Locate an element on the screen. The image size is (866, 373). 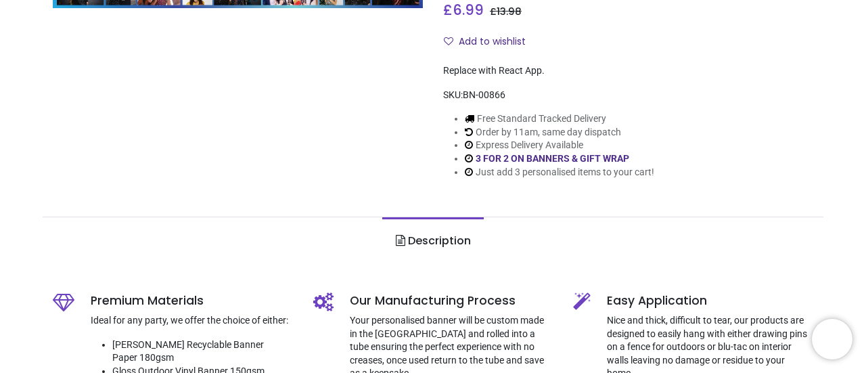
a: 3 FOR 2 ON BANNERS & GIFT WRAP is located at coordinates (552, 158).